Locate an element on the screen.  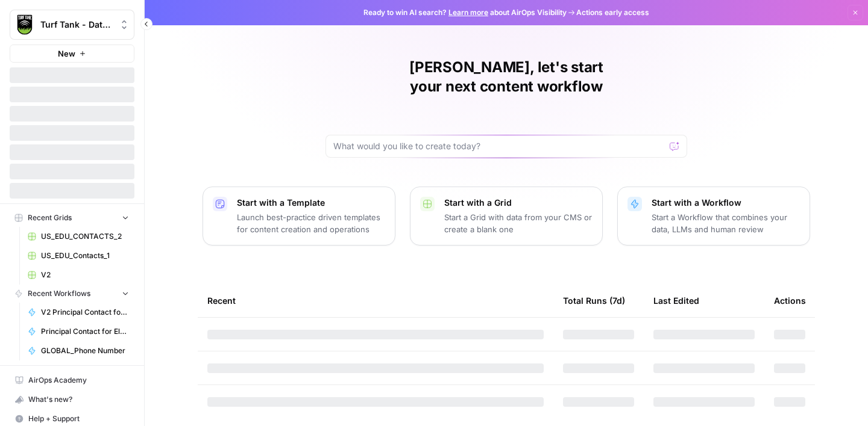
button: What's new? is located at coordinates (71, 399).